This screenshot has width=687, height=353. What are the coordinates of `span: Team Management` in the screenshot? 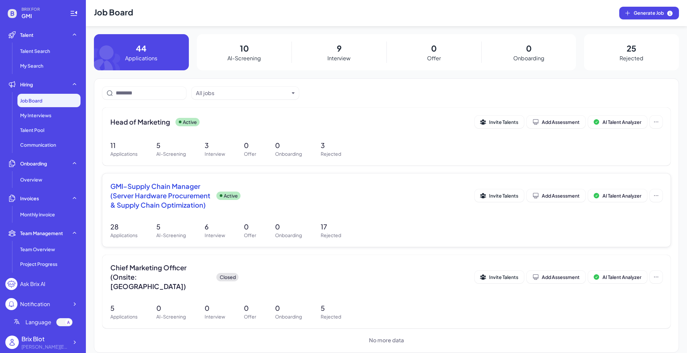 It's located at (42, 233).